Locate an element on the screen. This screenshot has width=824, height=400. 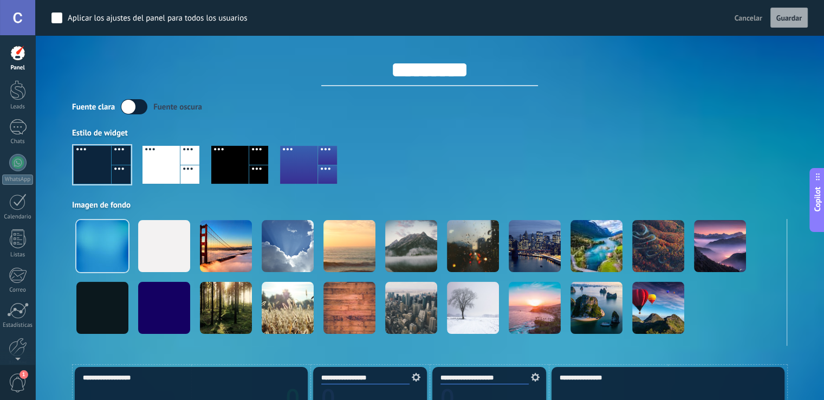
div: Calendario is located at coordinates (18, 217).